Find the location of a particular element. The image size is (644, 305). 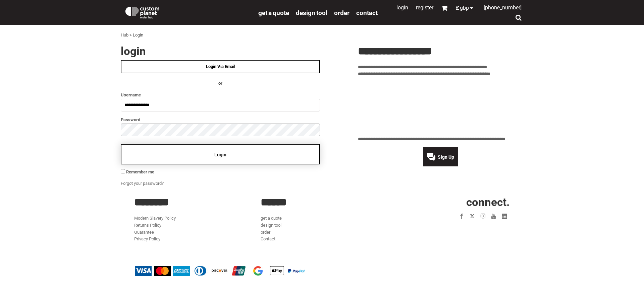

h2: CONNECT. is located at coordinates (448, 202).